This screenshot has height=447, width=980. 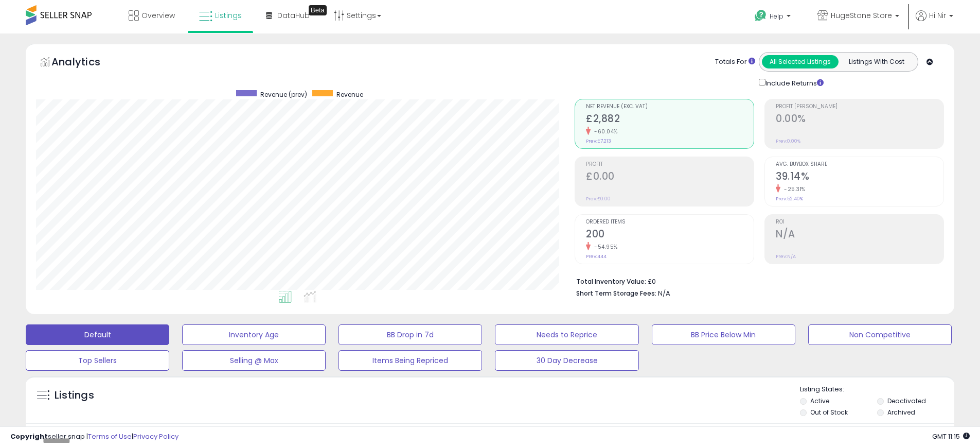 What do you see at coordinates (283, 95) in the screenshot?
I see `span: Revenue (prev)` at bounding box center [283, 95].